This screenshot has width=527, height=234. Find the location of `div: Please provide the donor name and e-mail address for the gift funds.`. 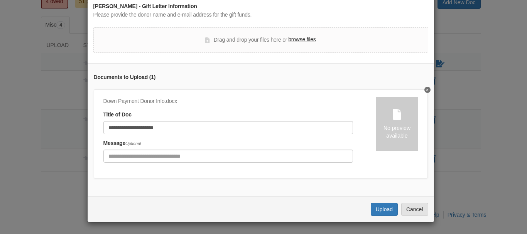

div: Please provide the donor name and e-mail address for the gift funds. is located at coordinates (261, 15).